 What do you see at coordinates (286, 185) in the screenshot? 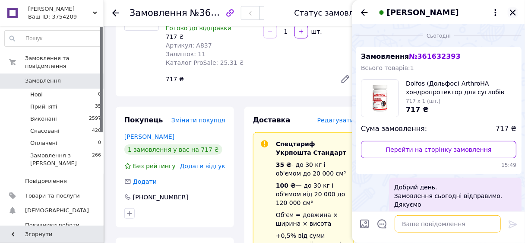
I see `span: 100 ₴` at bounding box center [286, 185].